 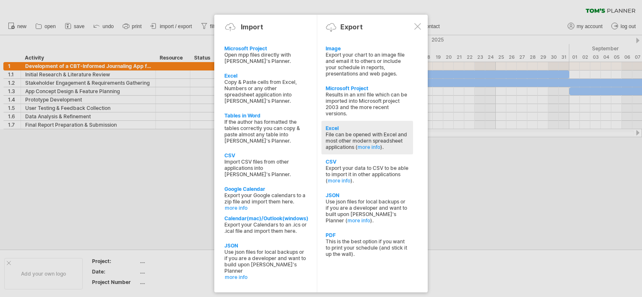 I want to click on div: Export, so click(x=351, y=27).